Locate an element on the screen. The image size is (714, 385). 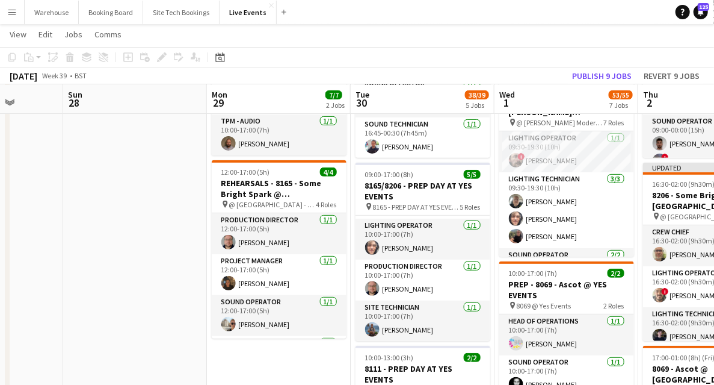
span: 29 is located at coordinates (218, 102).